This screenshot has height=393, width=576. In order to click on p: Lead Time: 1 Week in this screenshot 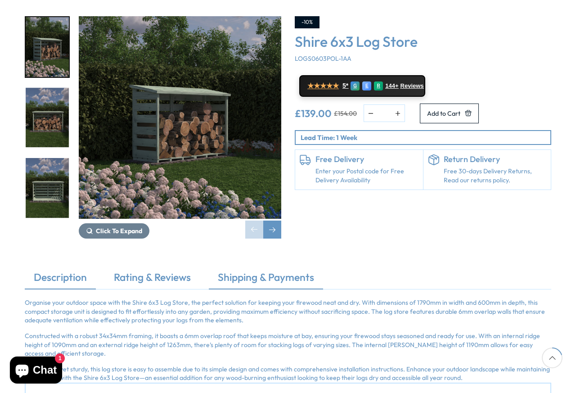, I will do `click(425, 137)`.